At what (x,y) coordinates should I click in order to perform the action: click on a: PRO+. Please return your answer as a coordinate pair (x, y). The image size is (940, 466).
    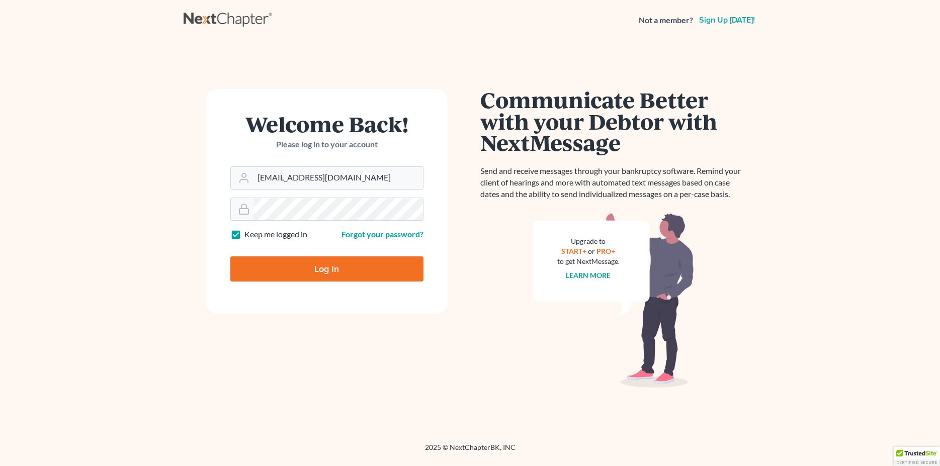
    Looking at the image, I should click on (606, 251).